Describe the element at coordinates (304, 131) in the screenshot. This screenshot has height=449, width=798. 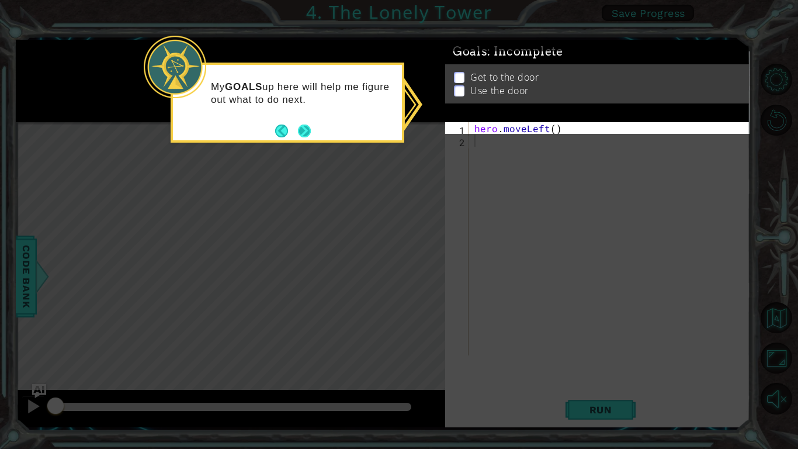
I see `button: Next` at that location.